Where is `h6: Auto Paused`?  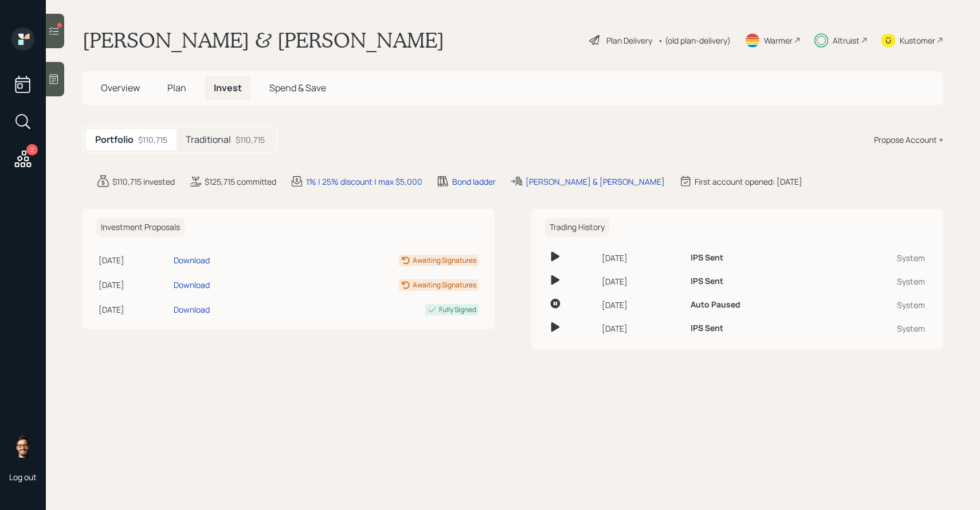
h6: Auto Paused is located at coordinates (715, 304).